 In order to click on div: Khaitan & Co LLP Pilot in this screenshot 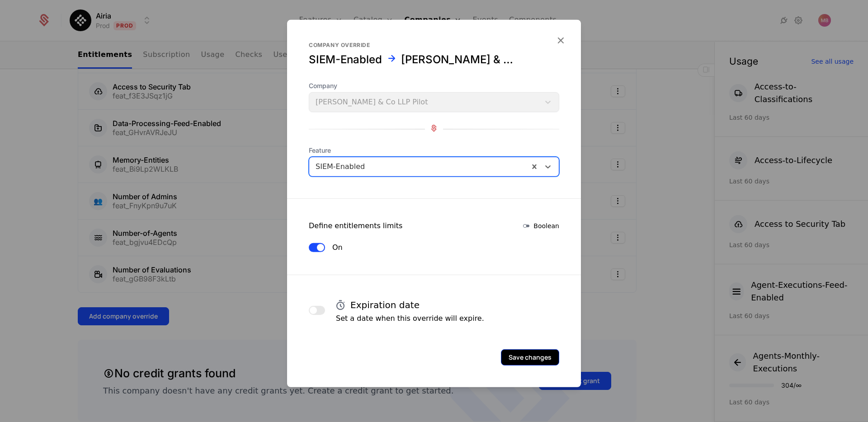, I will do `click(459, 60)`.